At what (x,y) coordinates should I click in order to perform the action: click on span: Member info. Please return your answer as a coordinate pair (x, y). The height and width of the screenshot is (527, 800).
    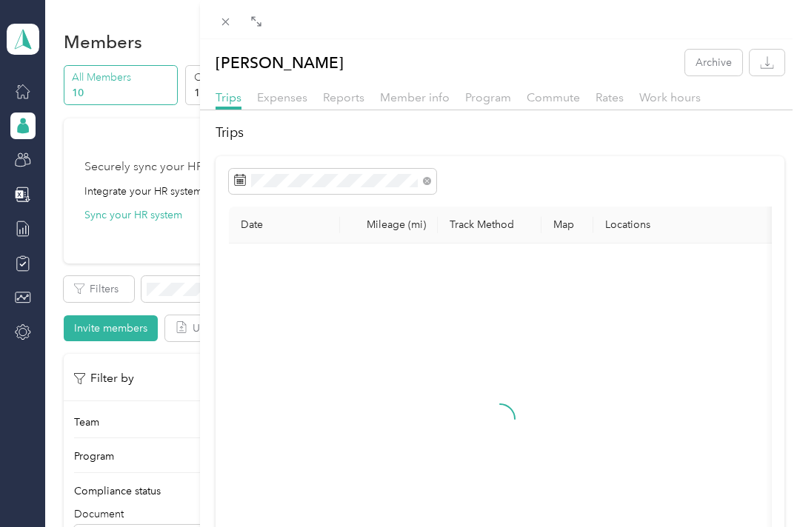
    Looking at the image, I should click on (415, 97).